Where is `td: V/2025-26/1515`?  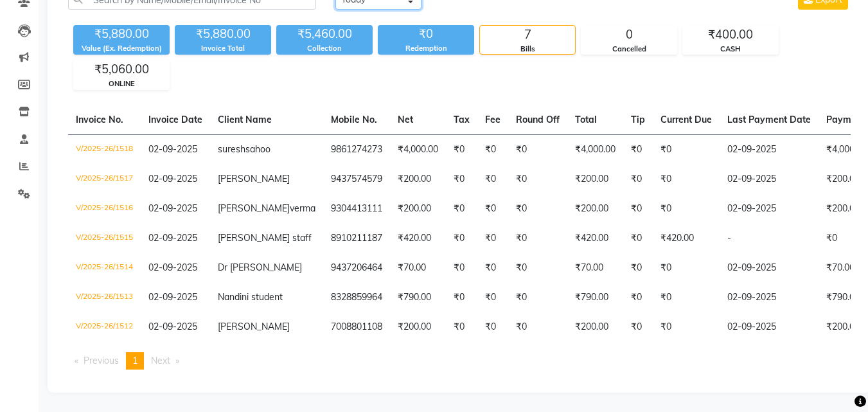
td: V/2025-26/1515 is located at coordinates (104, 239).